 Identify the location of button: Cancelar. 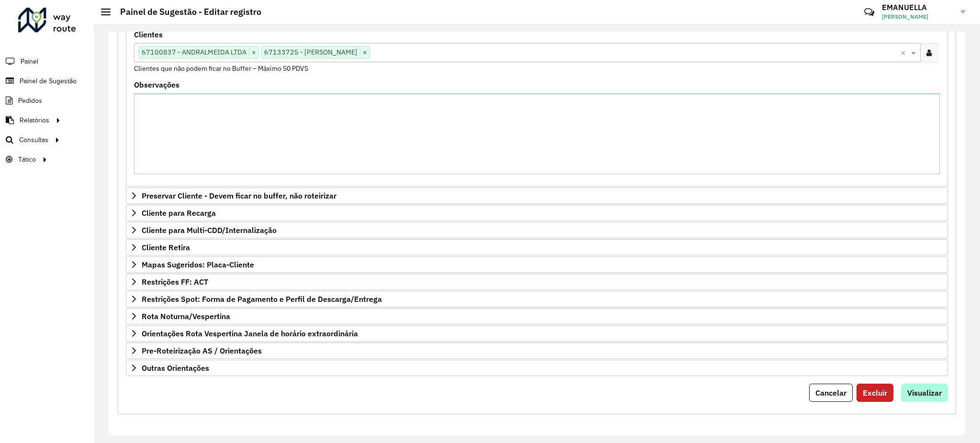
(831, 393).